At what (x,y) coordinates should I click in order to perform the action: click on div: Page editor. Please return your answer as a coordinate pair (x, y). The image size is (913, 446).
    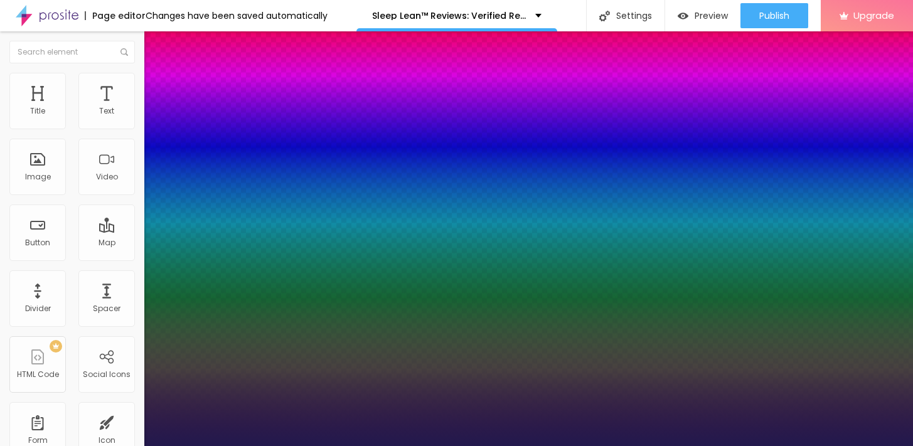
    Looking at the image, I should click on (115, 16).